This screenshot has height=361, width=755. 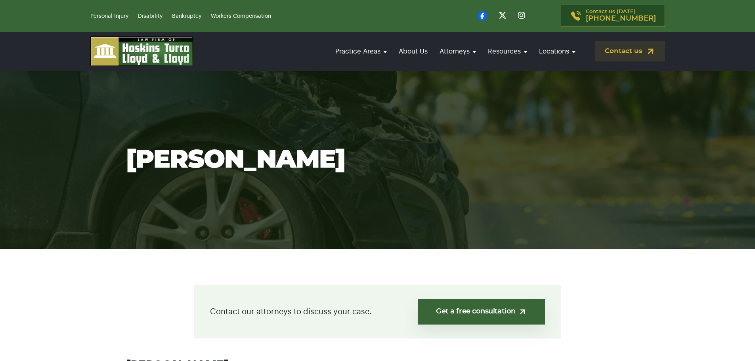 What do you see at coordinates (522, 312) in the screenshot?
I see `img: arrow-up-right-light.svg` at bounding box center [522, 312].